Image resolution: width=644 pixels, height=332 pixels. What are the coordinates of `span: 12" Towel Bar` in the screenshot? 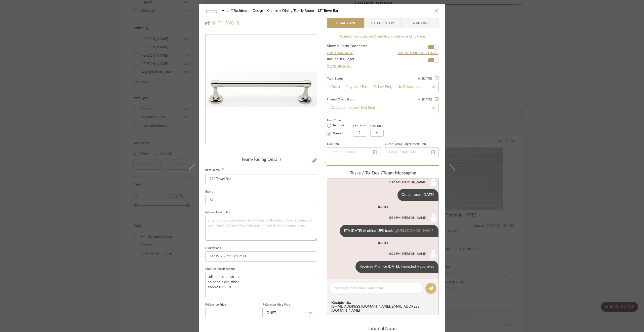 It's located at (328, 11).